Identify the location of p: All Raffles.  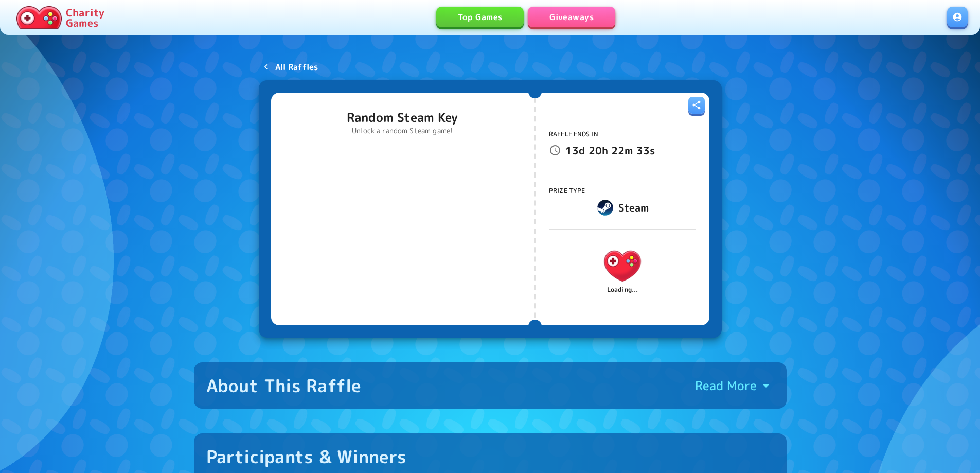
(297, 67).